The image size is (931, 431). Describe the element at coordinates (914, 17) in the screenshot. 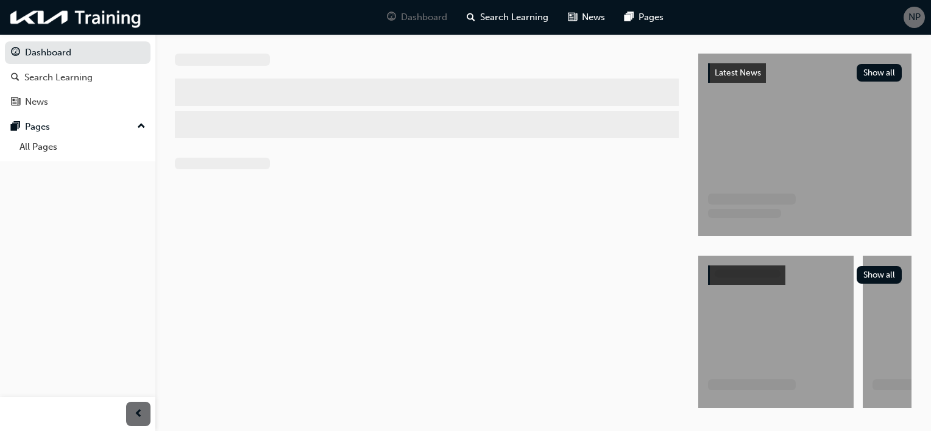

I see `button: NP` at that location.